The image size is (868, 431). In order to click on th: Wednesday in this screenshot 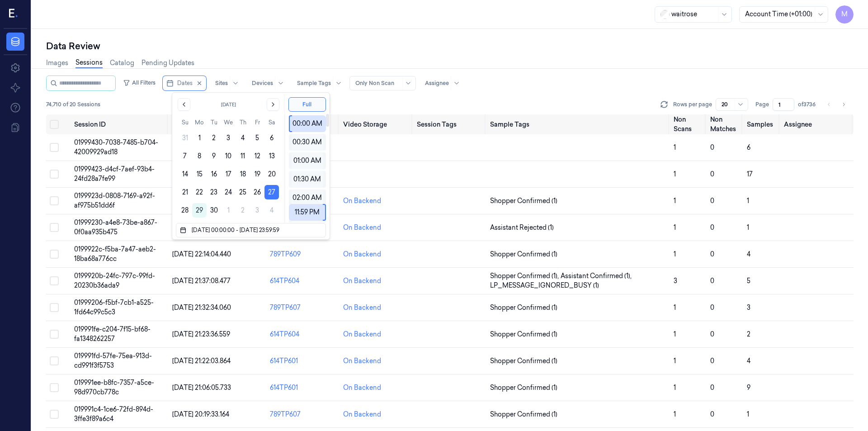, I will do `click(229, 122)`.